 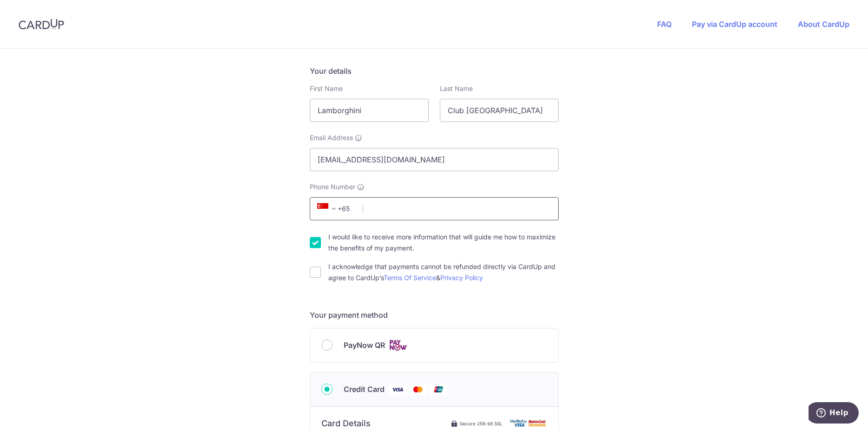 I want to click on img: Mastercard, so click(x=418, y=389).